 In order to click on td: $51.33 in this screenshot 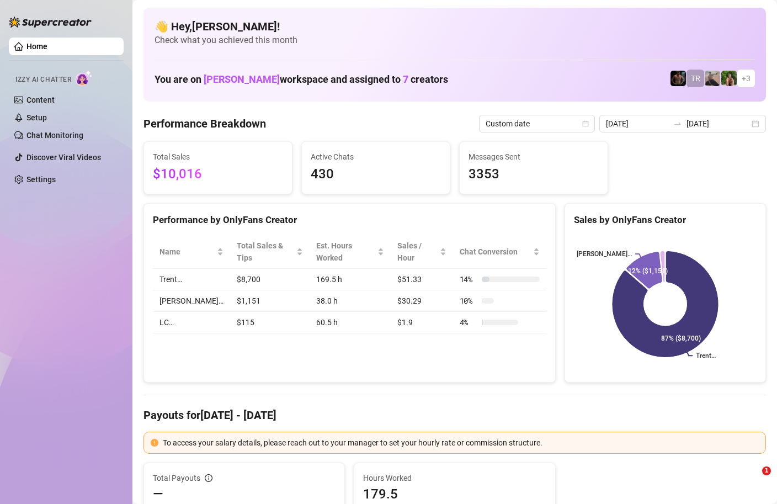, I will do `click(422, 279)`.